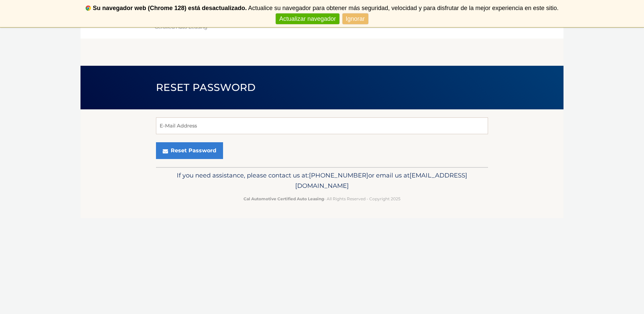 Image resolution: width=644 pixels, height=314 pixels. Describe the element at coordinates (322, 180) in the screenshot. I see `p: If you need assistance, please contact us at: or email us at` at that location.